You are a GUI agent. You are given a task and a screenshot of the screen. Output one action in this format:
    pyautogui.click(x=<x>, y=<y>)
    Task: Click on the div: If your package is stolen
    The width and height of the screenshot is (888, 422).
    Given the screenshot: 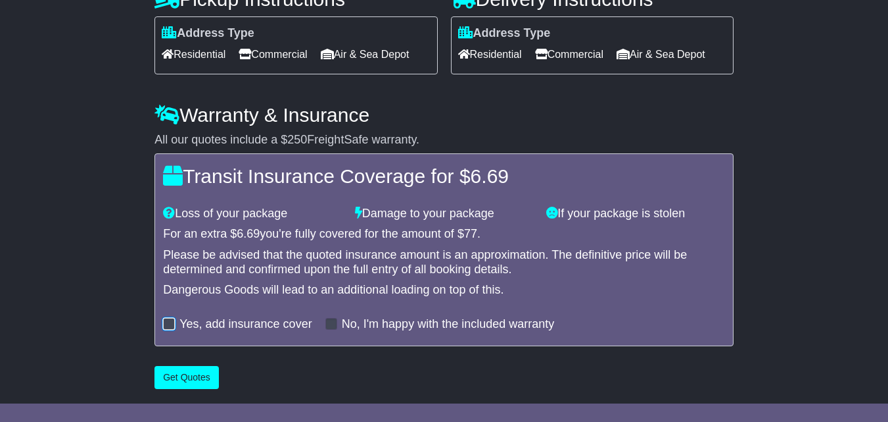 What is the action you would take?
    pyautogui.click(x=636, y=214)
    